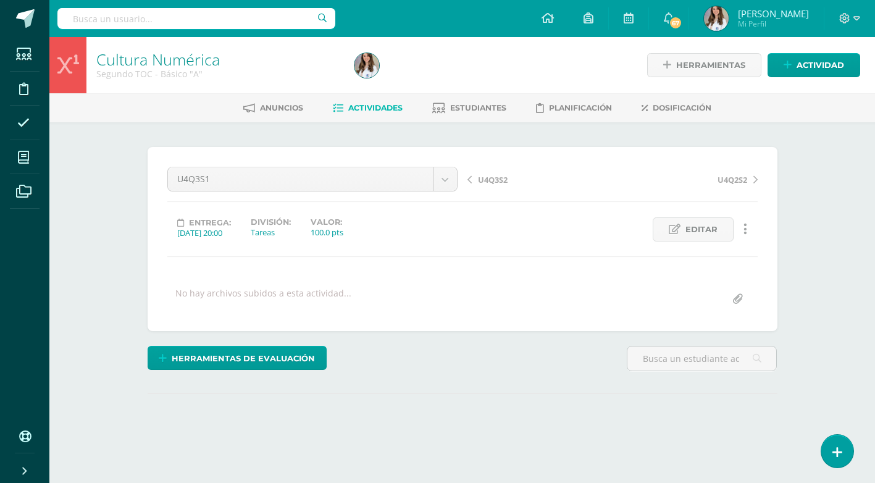 The height and width of the screenshot is (483, 875). I want to click on a: U4Q3S1, so click(312, 179).